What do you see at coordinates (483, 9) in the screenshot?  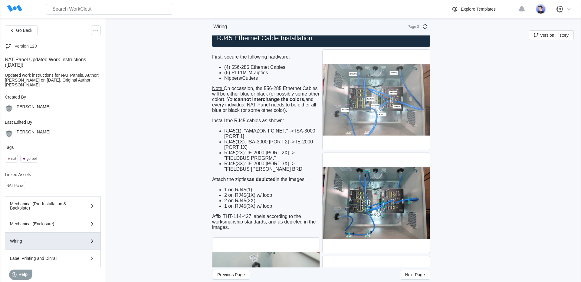 I see `a: Explore Templates` at bounding box center [483, 9].